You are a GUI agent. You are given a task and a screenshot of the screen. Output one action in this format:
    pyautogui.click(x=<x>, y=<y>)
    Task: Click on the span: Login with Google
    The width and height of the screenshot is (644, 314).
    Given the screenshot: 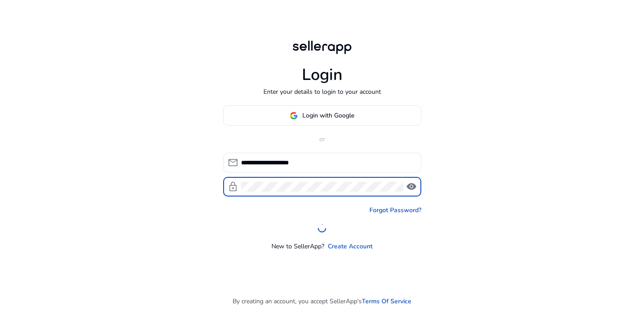 What is the action you would take?
    pyautogui.click(x=328, y=115)
    